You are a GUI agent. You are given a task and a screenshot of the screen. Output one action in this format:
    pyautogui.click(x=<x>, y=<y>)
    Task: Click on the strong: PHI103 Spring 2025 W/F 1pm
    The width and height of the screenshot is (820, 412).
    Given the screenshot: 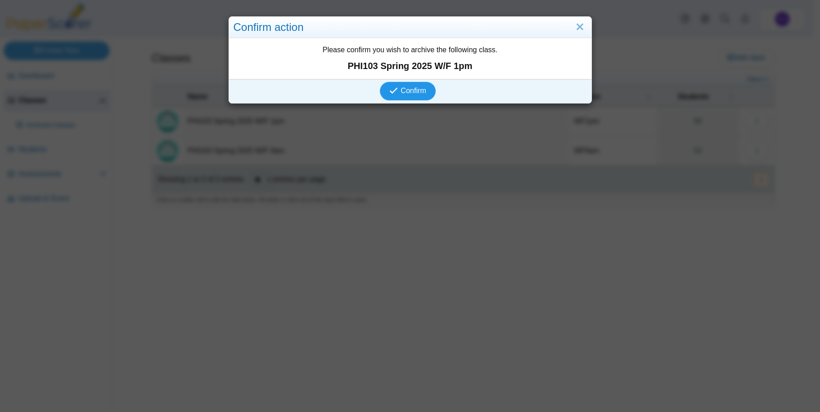 What is the action you would take?
    pyautogui.click(x=410, y=66)
    